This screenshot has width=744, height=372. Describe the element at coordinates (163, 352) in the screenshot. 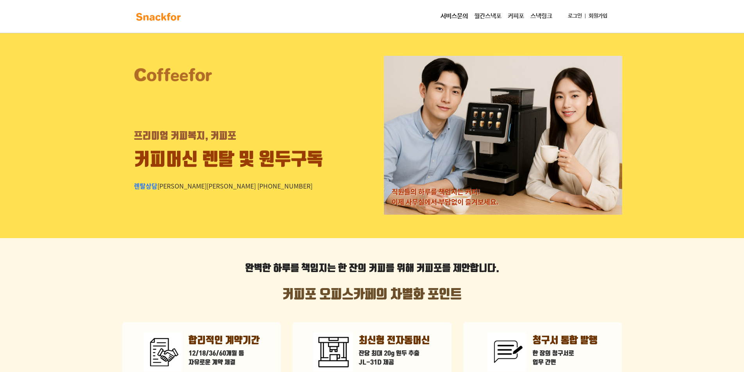

I see `img: 계약기간` at that location.